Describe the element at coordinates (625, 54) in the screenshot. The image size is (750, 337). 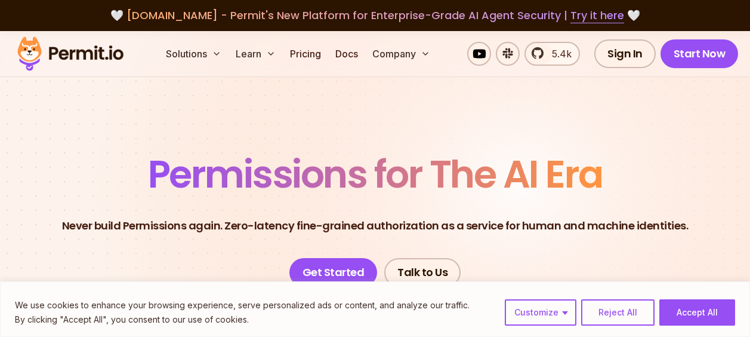
I see `a: Sign In` at that location.